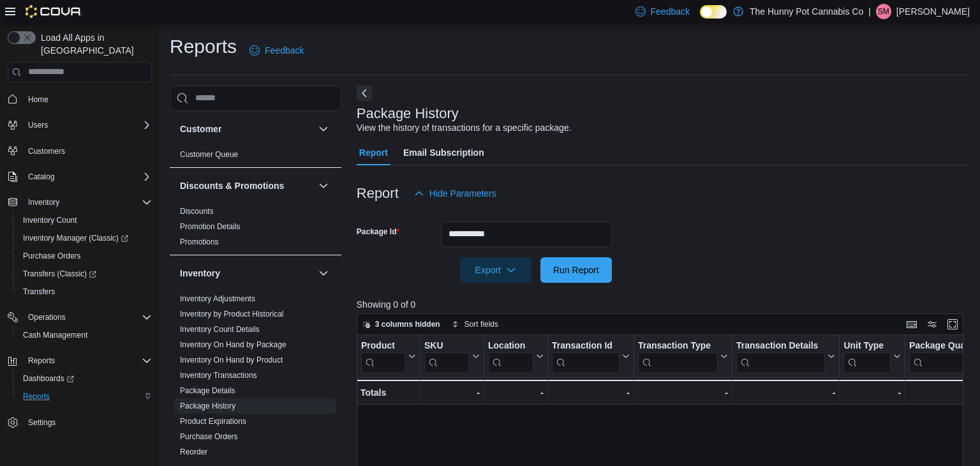  I want to click on span: Reorder, so click(194, 452).